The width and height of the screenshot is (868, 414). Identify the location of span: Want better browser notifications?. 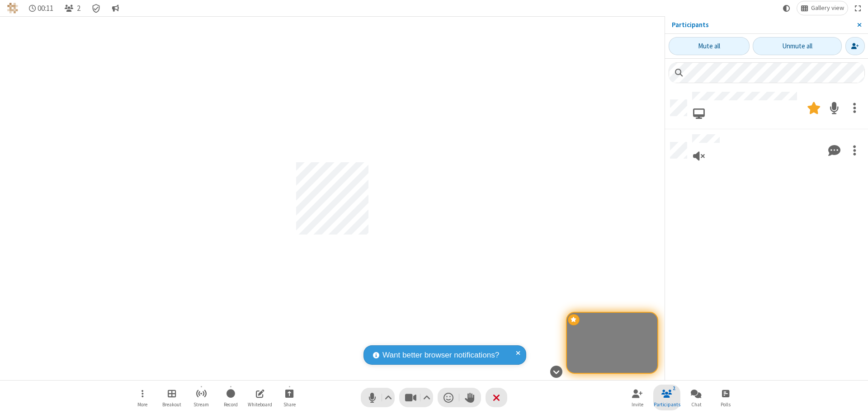
(441, 355).